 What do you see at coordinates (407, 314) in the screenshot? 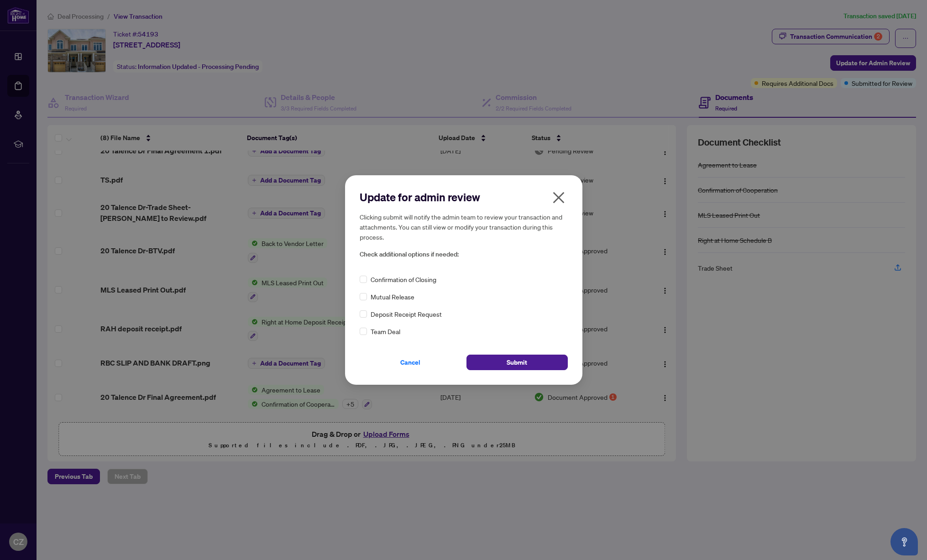
I see `span: Deposit Receipt Request` at bounding box center [407, 314].